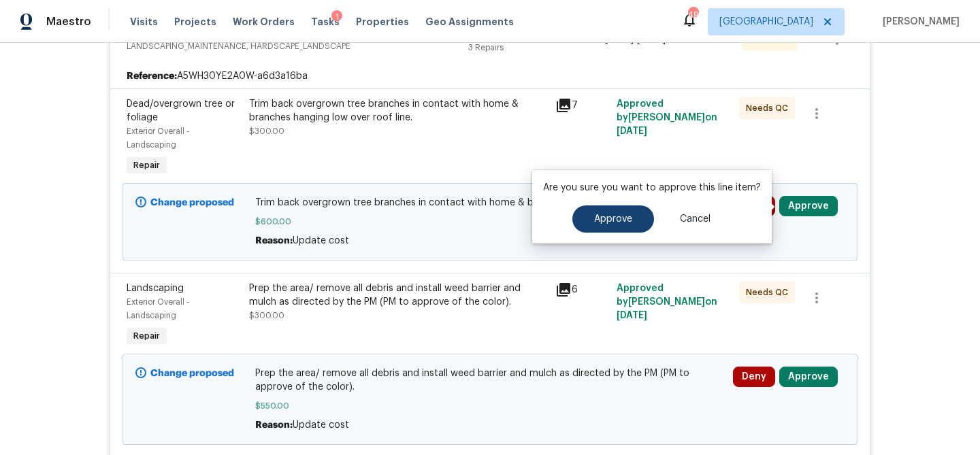  What do you see at coordinates (398, 295) in the screenshot?
I see `div: Prep the area/ remove all debris and install weed barrier and mulch as directed by the PM (PM to ...` at bounding box center [398, 295].